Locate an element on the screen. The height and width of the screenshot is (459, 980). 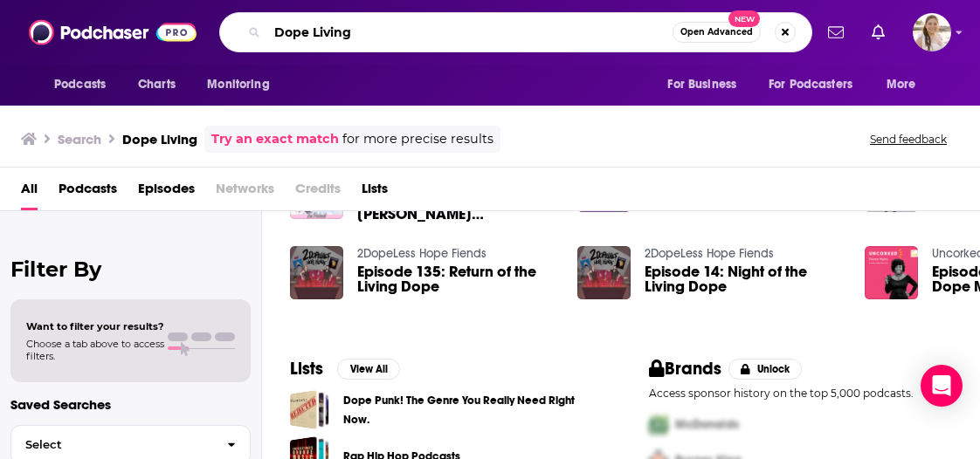
a: Try an exact match is located at coordinates (275, 139).